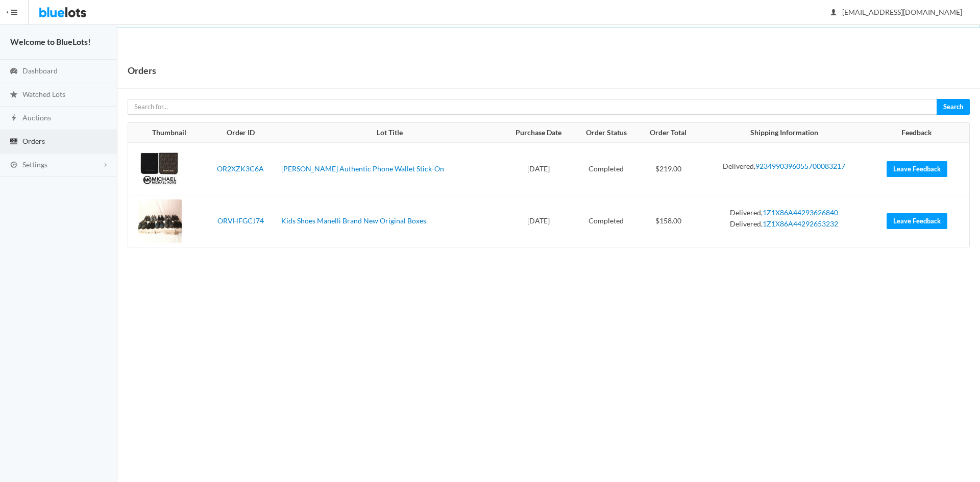  What do you see at coordinates (801, 212) in the screenshot?
I see `a: 1Z1X86A44293626840` at bounding box center [801, 212].